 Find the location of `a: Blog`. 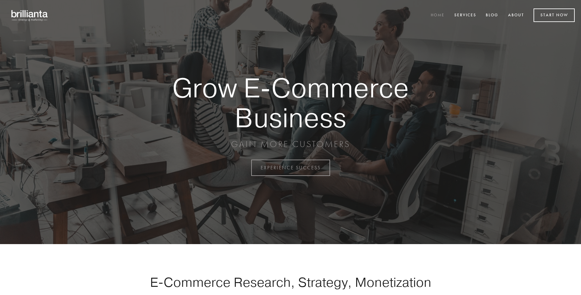

a: Blog is located at coordinates (492, 15).